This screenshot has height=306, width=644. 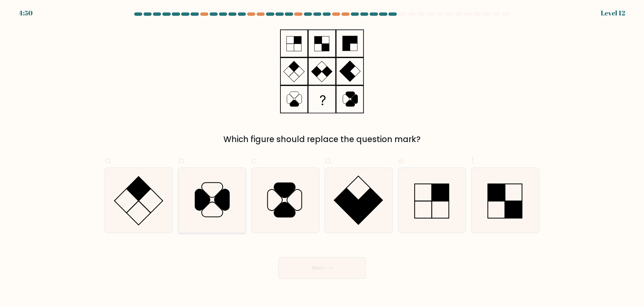 I want to click on span: c., so click(x=255, y=160).